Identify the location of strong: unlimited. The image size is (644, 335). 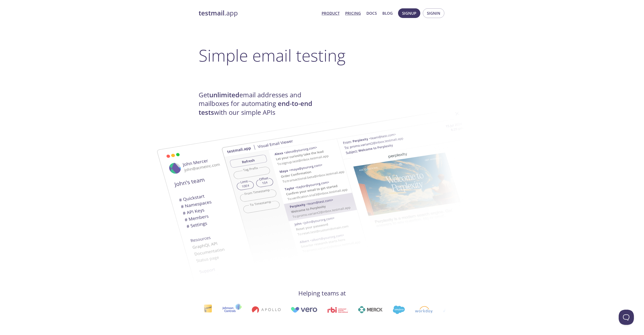
(224, 95).